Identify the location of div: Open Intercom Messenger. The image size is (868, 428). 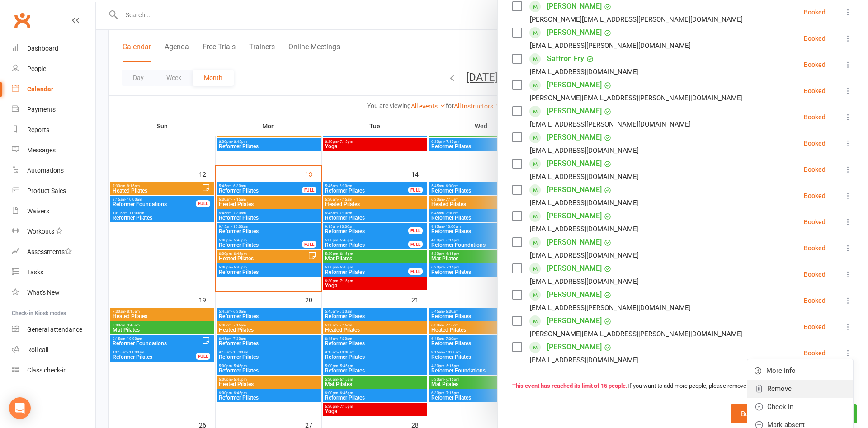
(20, 408).